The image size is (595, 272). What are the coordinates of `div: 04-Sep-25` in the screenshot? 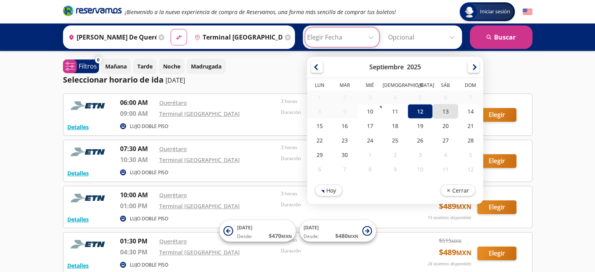 It's located at (395, 97).